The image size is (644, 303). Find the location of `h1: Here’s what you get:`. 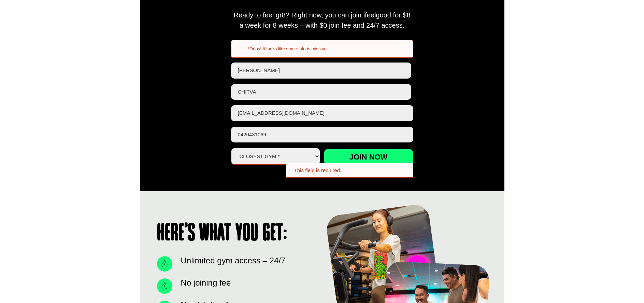

h1: Here’s what you get: is located at coordinates (236, 234).